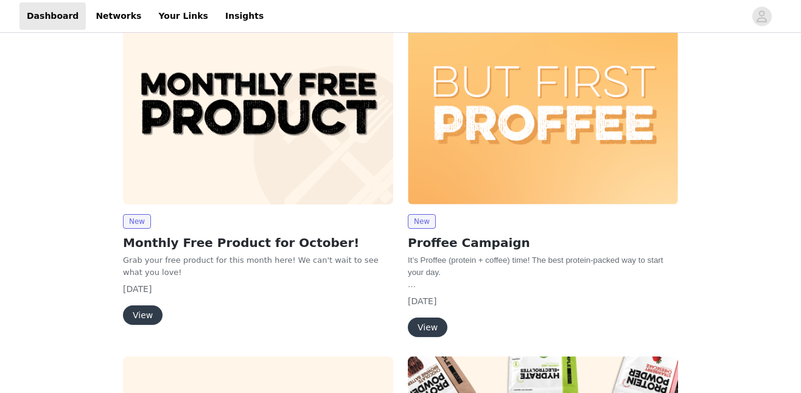  Describe the element at coordinates (543, 243) in the screenshot. I see `h2: Proffee Campaign` at that location.